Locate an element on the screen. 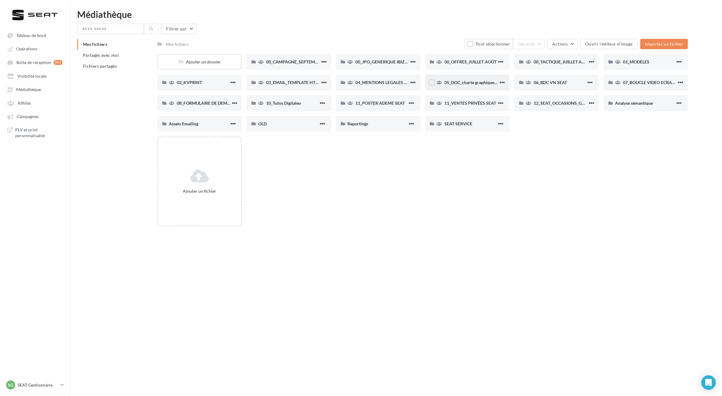 The image size is (722, 396). span: Médiathèque is located at coordinates (29, 90).